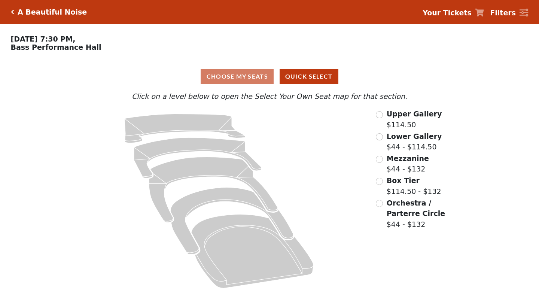 Image resolution: width=539 pixels, height=307 pixels. What do you see at coordinates (414, 186) in the screenshot?
I see `label: $114.50 - $132` at bounding box center [414, 186].